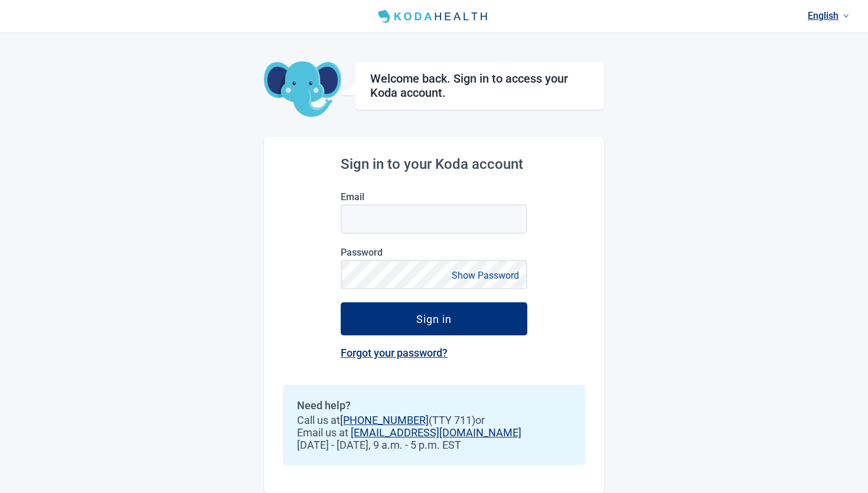 The width and height of the screenshot is (868, 493). Describe the element at coordinates (434, 252) in the screenshot. I see `label: Password` at that location.